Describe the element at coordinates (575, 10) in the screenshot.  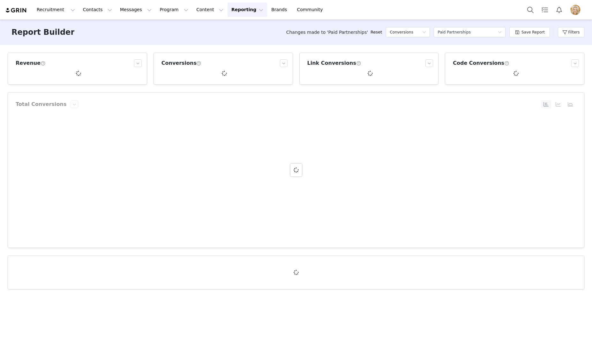
I see `img: 57e6ff3d-1b6d-468a-ba86-2bd98c03db29.jpg` at that location.